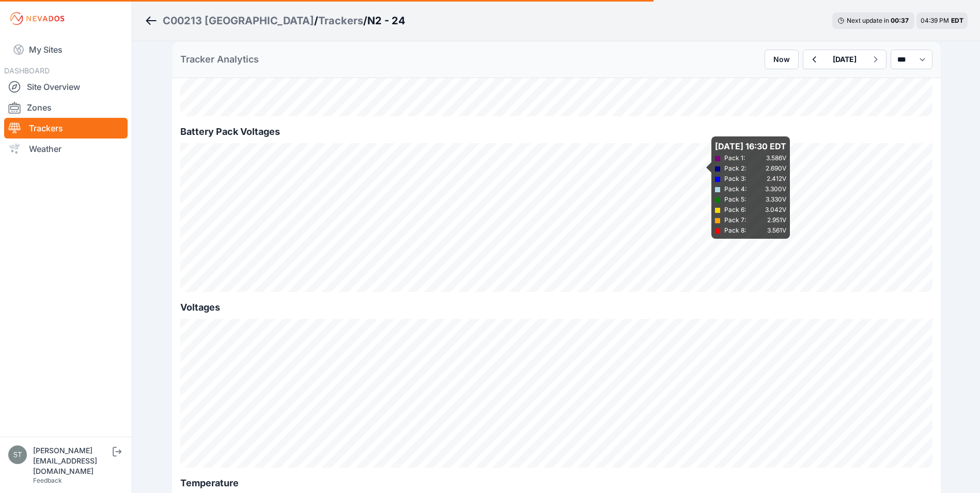 Image resolution: width=980 pixels, height=493 pixels. Describe the element at coordinates (18, 455) in the screenshot. I see `img: steve@nevados.solar` at that location.